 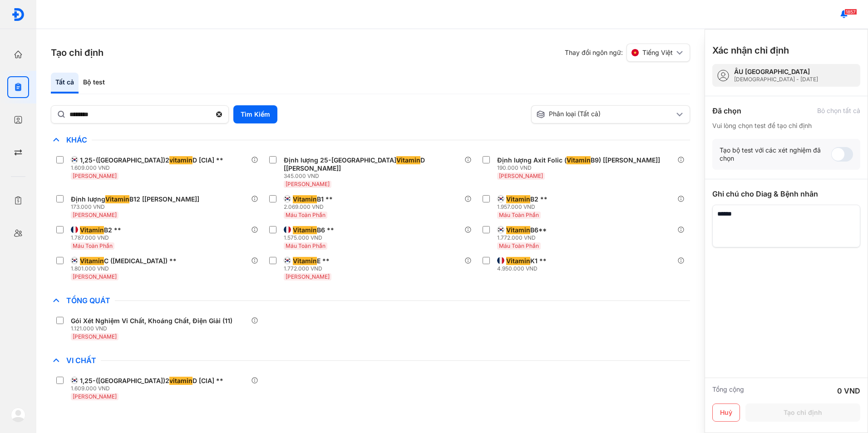 I want to click on span: Vi Chất, so click(x=81, y=361).